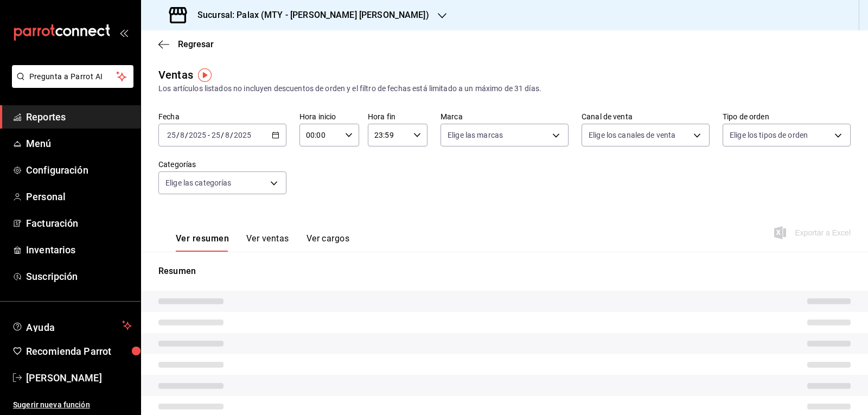 The height and width of the screenshot is (415, 868). Describe the element at coordinates (79, 351) in the screenshot. I see `span: Recomienda Parrot` at that location.